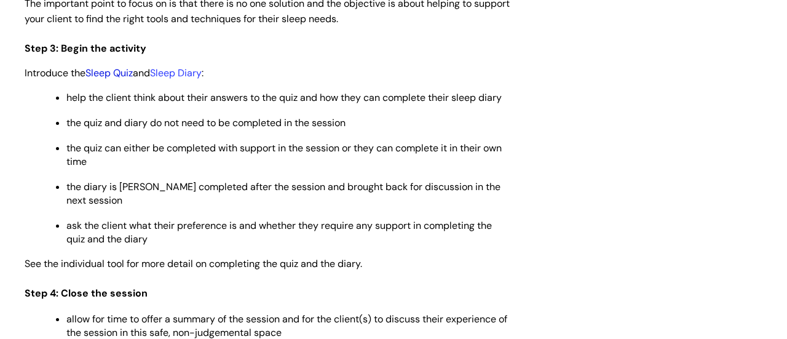 Image resolution: width=787 pixels, height=339 pixels. Describe the element at coordinates (279, 232) in the screenshot. I see `span: ask the client what their preference is and whether they require any support in completing the qu...` at that location.